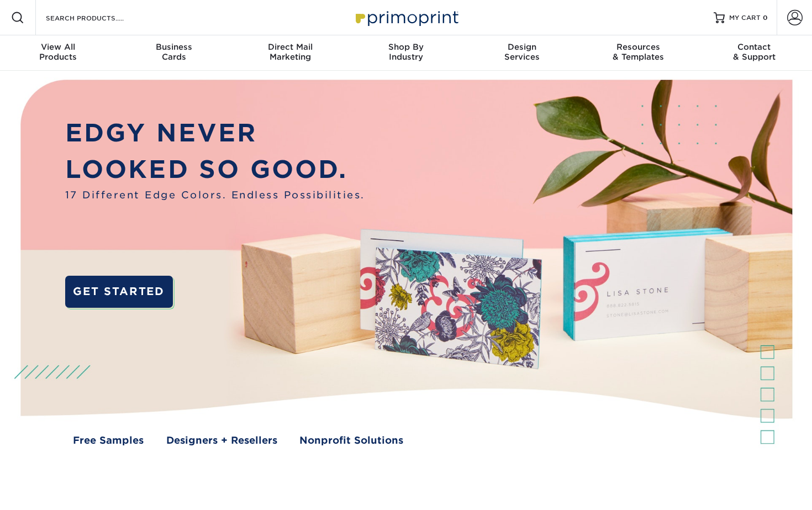 The width and height of the screenshot is (812, 510). I want to click on p: LOOKED SO GOOD., so click(215, 169).